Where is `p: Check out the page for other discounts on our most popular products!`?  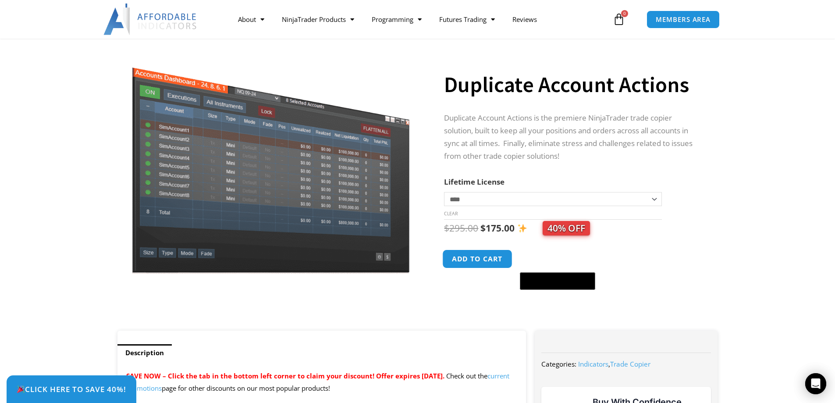 p: Check out the page for other discounts on our most popular products! is located at coordinates (322, 382).